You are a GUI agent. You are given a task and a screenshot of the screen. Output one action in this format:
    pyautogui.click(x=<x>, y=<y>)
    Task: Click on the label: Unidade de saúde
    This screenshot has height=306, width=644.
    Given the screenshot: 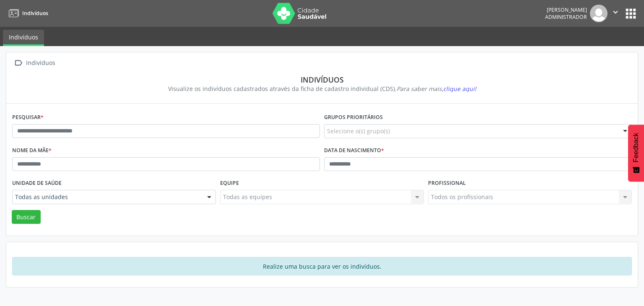 What is the action you would take?
    pyautogui.click(x=37, y=183)
    